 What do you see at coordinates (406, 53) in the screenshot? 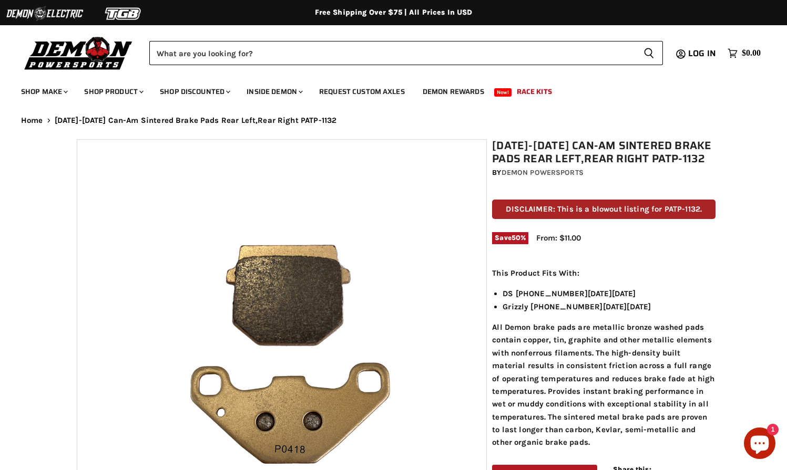
I see `form: Product` at bounding box center [406, 53].